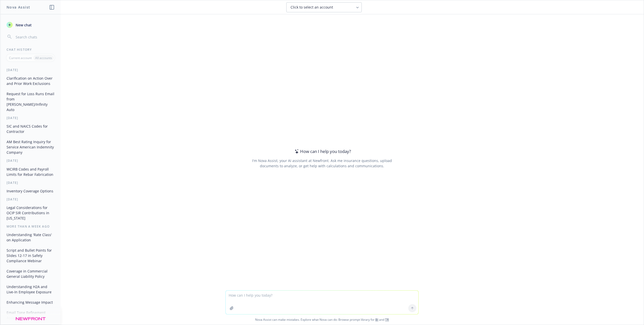  What do you see at coordinates (377, 320) in the screenshot?
I see `a: BI` at bounding box center [377, 320].